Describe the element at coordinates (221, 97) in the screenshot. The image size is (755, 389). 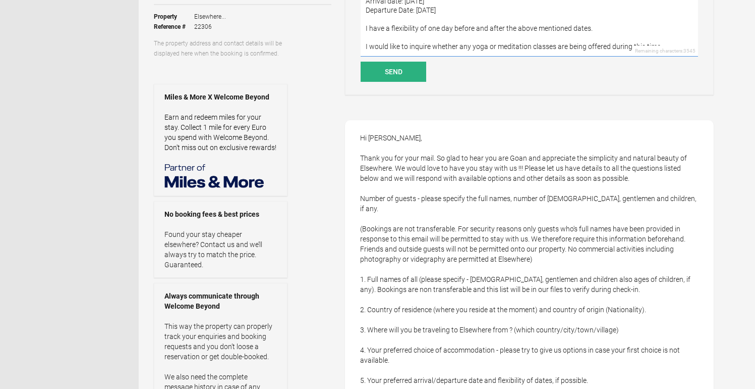
I see `strong: Miles & More X Welcome Beyond` at that location.